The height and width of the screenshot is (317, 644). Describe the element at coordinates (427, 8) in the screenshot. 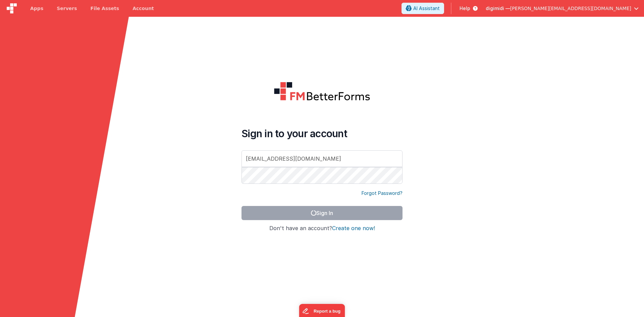

I see `span: AI Assistant` at that location.